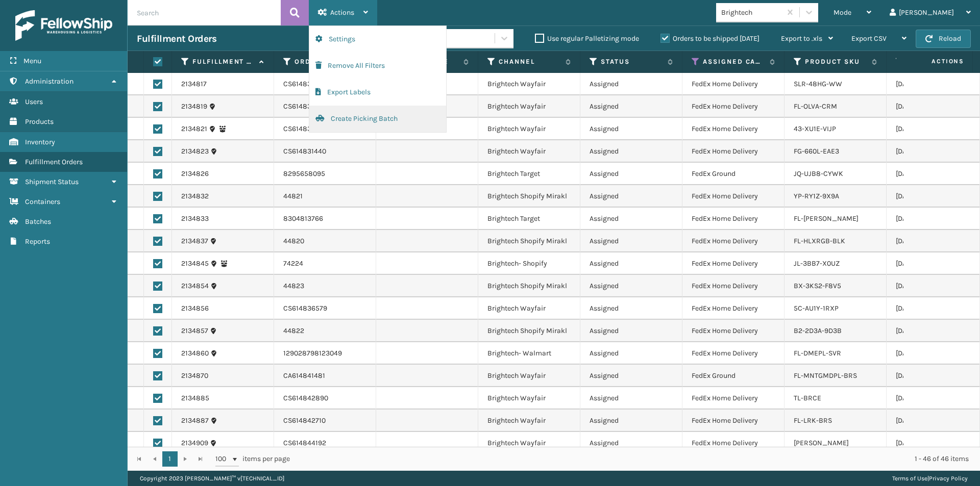  Describe the element at coordinates (530, 174) in the screenshot. I see `td: Brightech Target` at that location.